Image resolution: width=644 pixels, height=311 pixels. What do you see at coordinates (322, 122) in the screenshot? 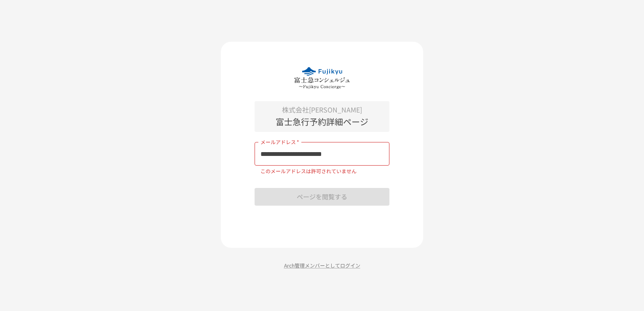
I see `p: 富士急行予約詳細ページ` at bounding box center [322, 122].